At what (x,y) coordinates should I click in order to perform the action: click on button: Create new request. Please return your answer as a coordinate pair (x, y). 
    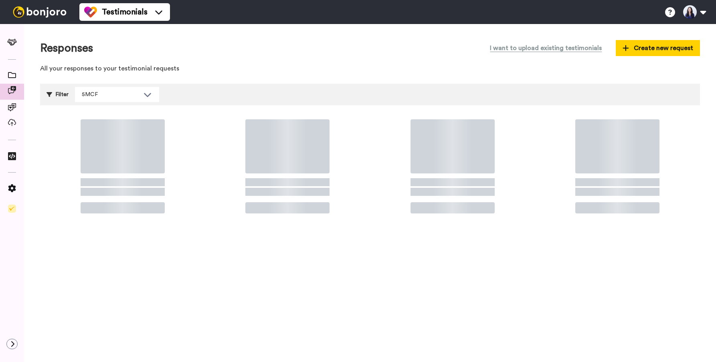
    Looking at the image, I should click on (658, 48).